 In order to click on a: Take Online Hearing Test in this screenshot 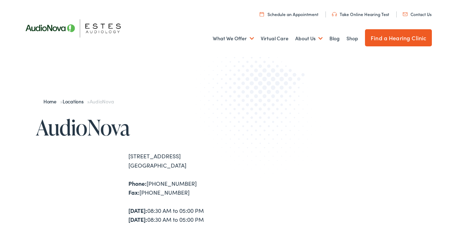, I will do `click(361, 14)`.